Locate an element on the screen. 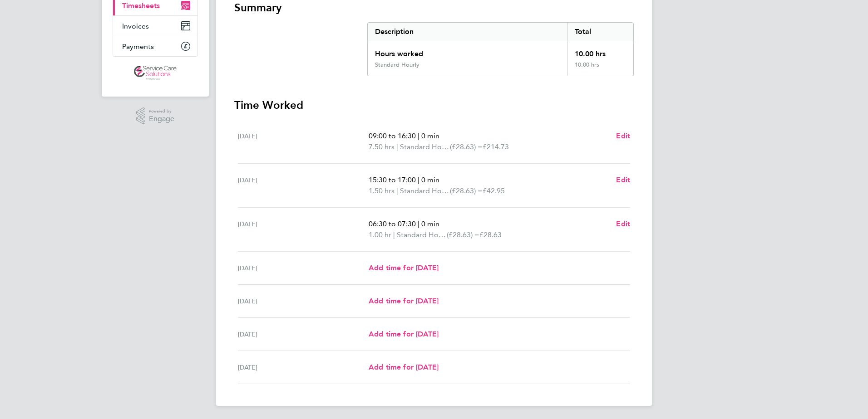 This screenshot has height=419, width=868. span: Invoices is located at coordinates (135, 26).